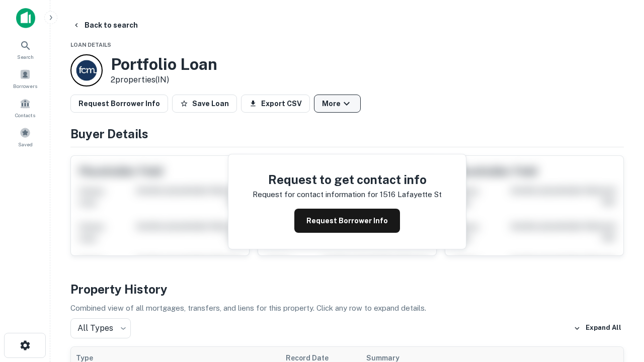 Image resolution: width=644 pixels, height=362 pixels. I want to click on span: Loan Details, so click(91, 45).